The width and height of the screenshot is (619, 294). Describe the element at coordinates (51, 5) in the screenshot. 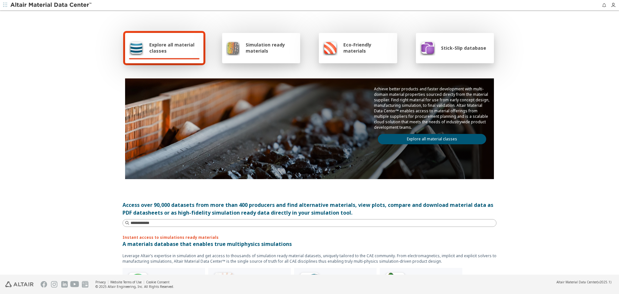

I see `img: Altair Material Data Center` at that location.